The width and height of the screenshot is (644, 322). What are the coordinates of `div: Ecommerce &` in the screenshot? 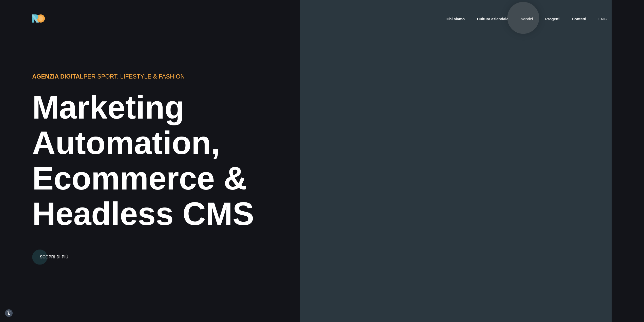 It's located at (192, 179).